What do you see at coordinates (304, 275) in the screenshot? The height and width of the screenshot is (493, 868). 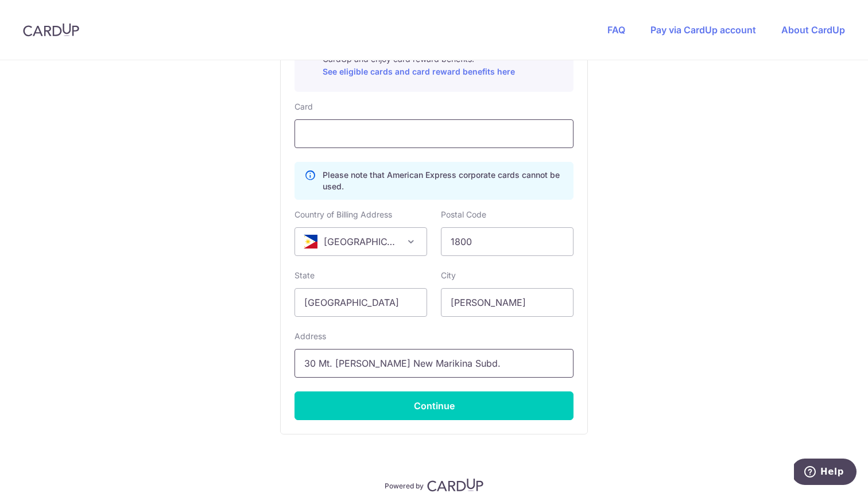 I see `label: State` at bounding box center [304, 275].